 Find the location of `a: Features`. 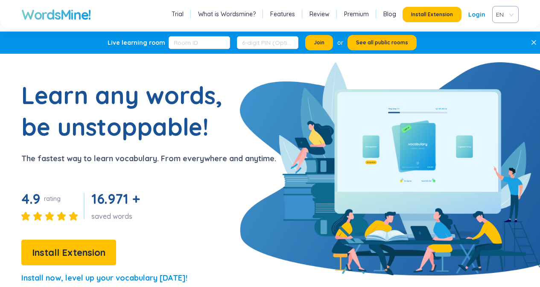

a: Features is located at coordinates (282, 14).